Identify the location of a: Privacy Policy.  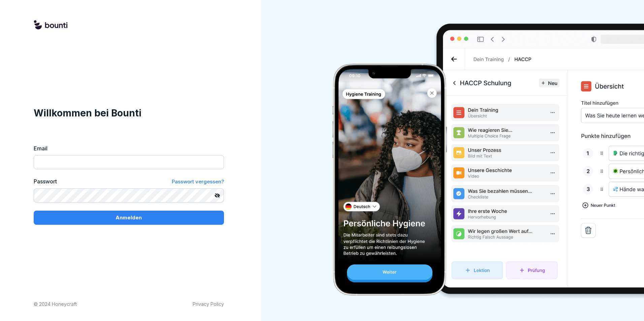
(208, 304).